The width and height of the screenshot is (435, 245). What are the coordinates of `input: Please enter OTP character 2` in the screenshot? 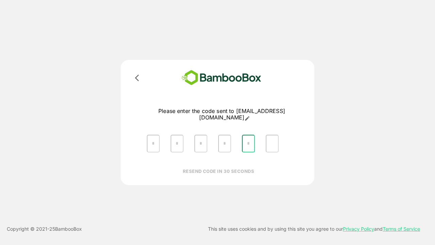 It's located at (177, 143).